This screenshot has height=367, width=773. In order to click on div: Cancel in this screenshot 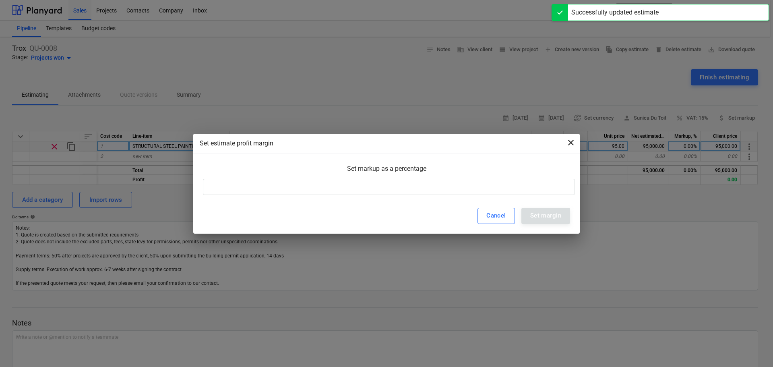, I will do `click(496, 215)`.